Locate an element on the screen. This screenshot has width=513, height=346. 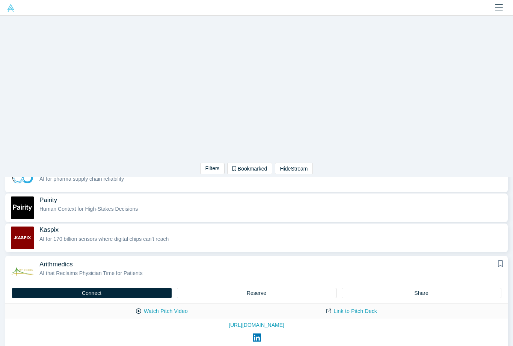
span: AI for pharma supply chain reliability is located at coordinates (82, 179).